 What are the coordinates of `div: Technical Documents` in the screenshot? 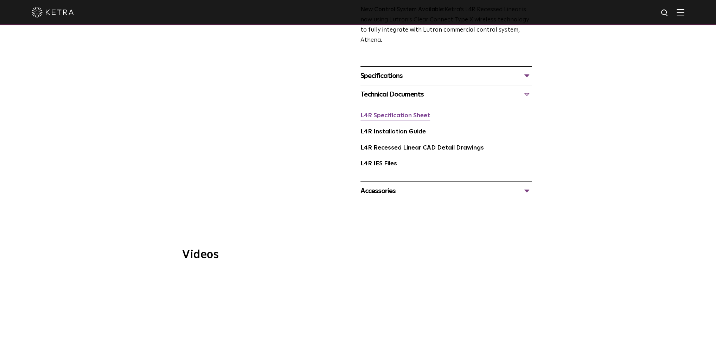 It's located at (446, 95).